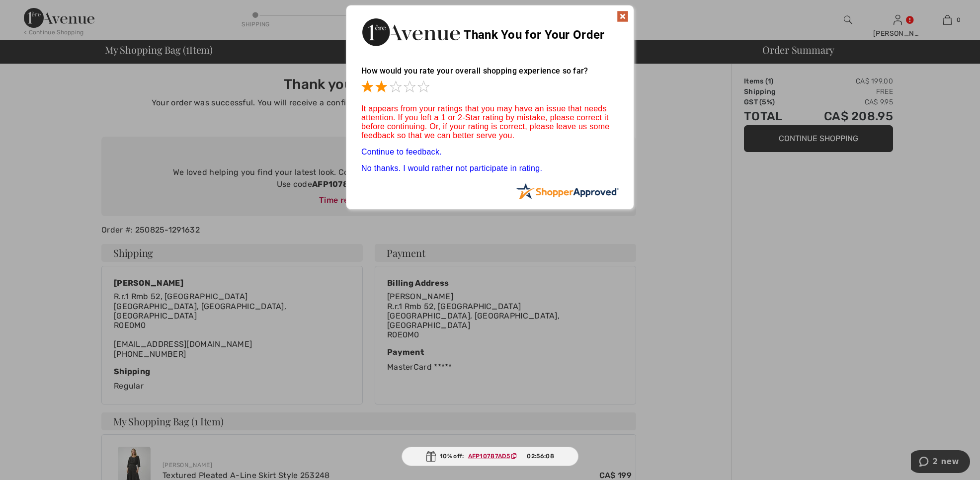  What do you see at coordinates (35, 11) in the screenshot?
I see `span: 2 new` at bounding box center [35, 11].